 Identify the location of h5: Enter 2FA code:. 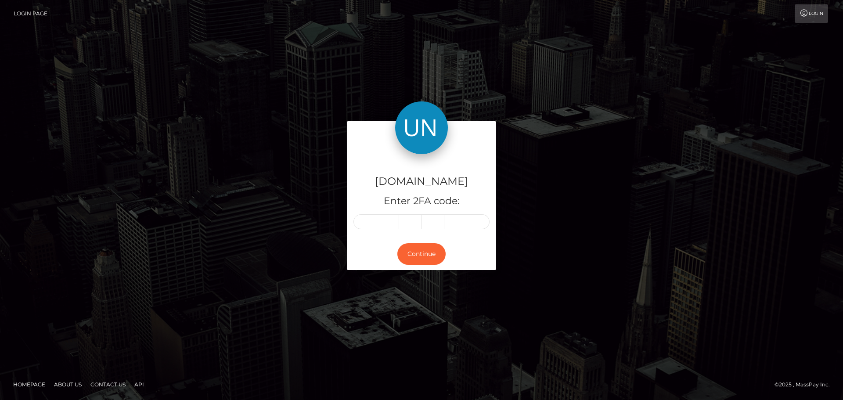
(422, 201).